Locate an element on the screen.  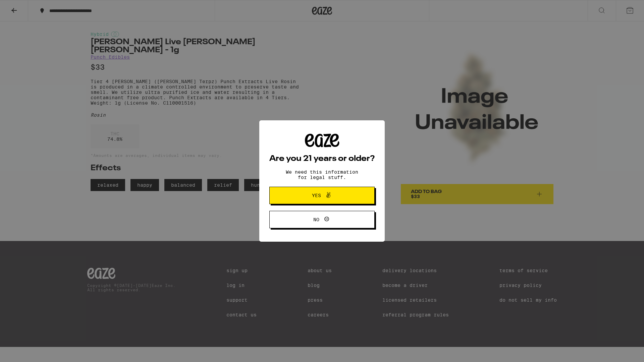
span: Yes is located at coordinates (317, 195).